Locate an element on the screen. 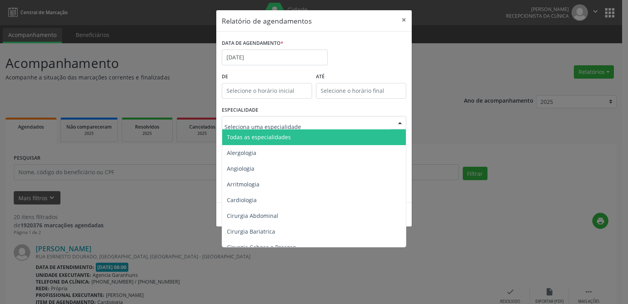 Image resolution: width=628 pixels, height=304 pixels. label: DATA DE AGENDAMENTO is located at coordinates (252, 43).